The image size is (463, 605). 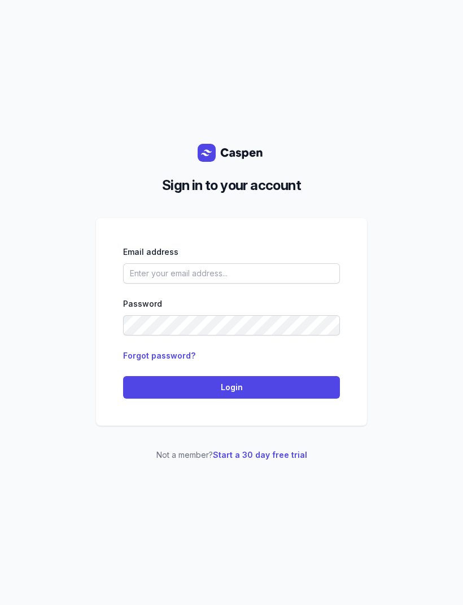 What do you see at coordinates (231, 388) in the screenshot?
I see `button: Login` at bounding box center [231, 388].